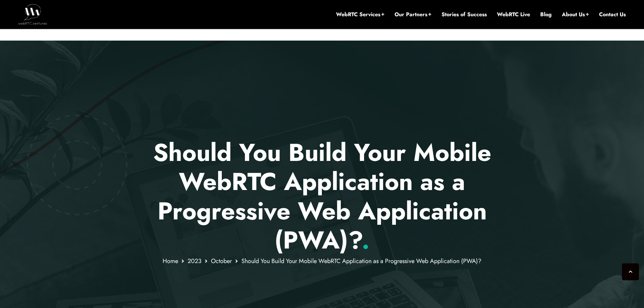 This screenshot has width=644, height=308. I want to click on a: About Us, so click(575, 15).